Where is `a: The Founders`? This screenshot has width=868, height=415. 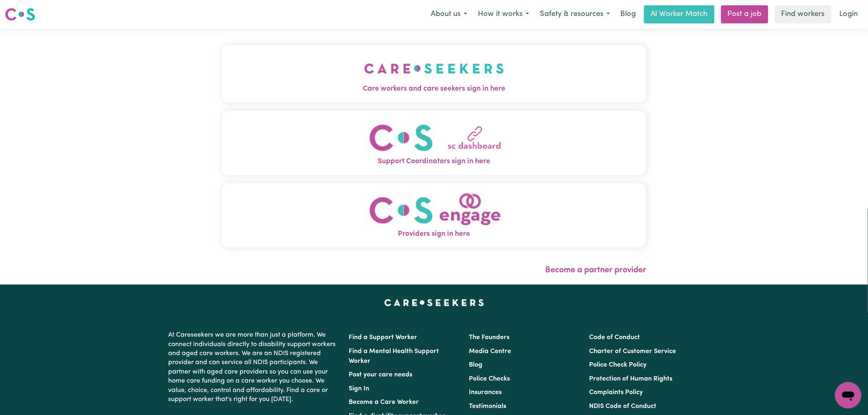
a: The Founders is located at coordinates (489, 338).